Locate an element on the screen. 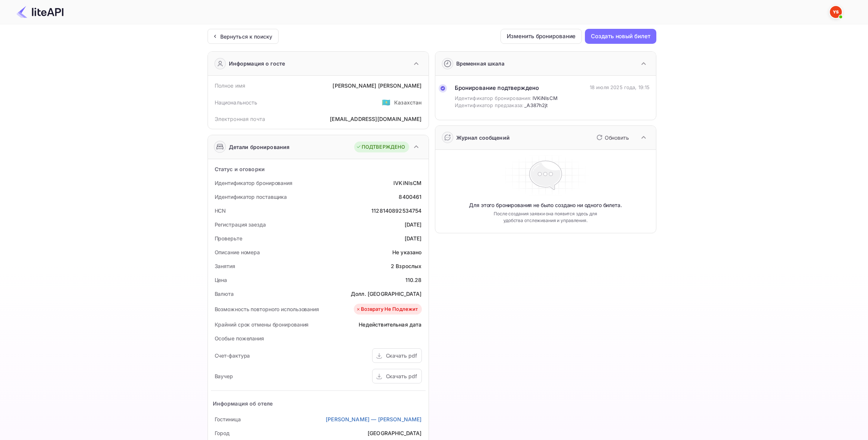 The width and height of the screenshot is (868, 440). div: Журнал сообщений is located at coordinates (483, 138).